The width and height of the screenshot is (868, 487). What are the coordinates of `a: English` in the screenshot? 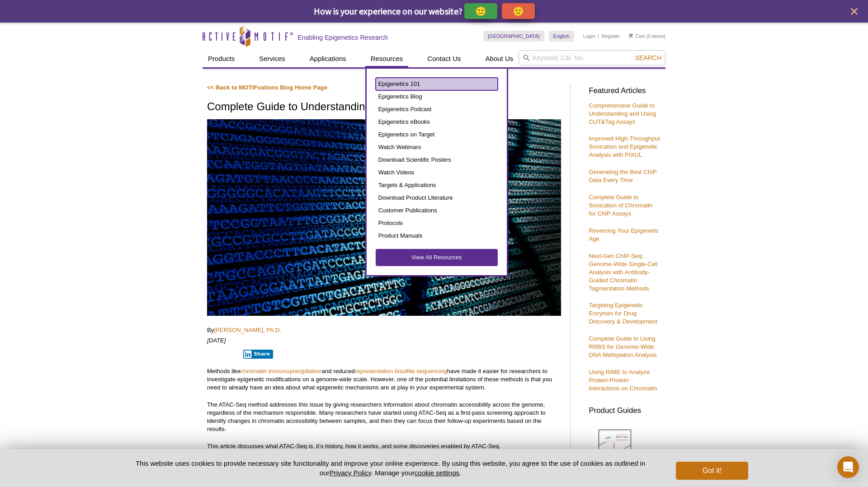 It's located at (562, 36).